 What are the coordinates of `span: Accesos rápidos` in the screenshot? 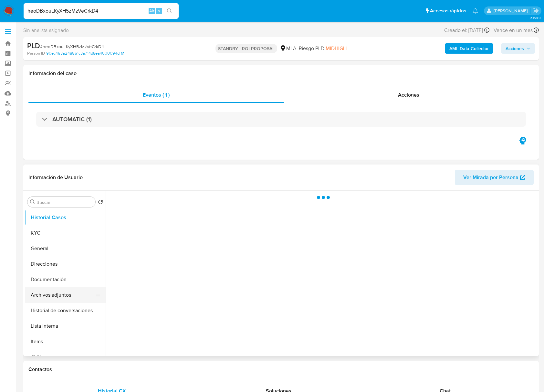 It's located at (448, 11).